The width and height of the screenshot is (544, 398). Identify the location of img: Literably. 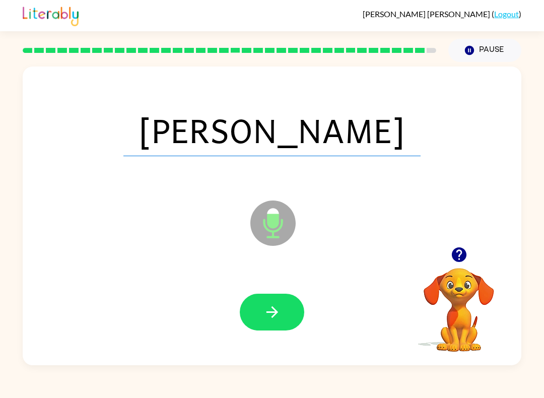
(50, 15).